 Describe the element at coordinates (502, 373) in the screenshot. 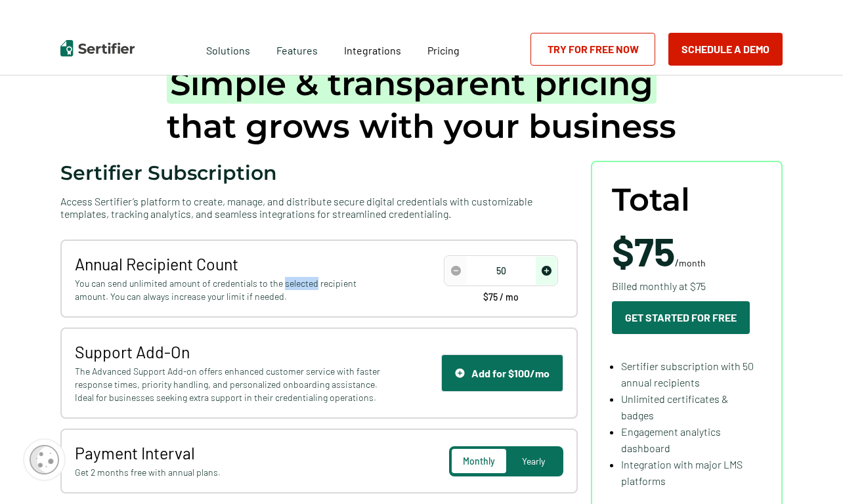

I see `button: Support IconAdd for $100/mo` at that location.